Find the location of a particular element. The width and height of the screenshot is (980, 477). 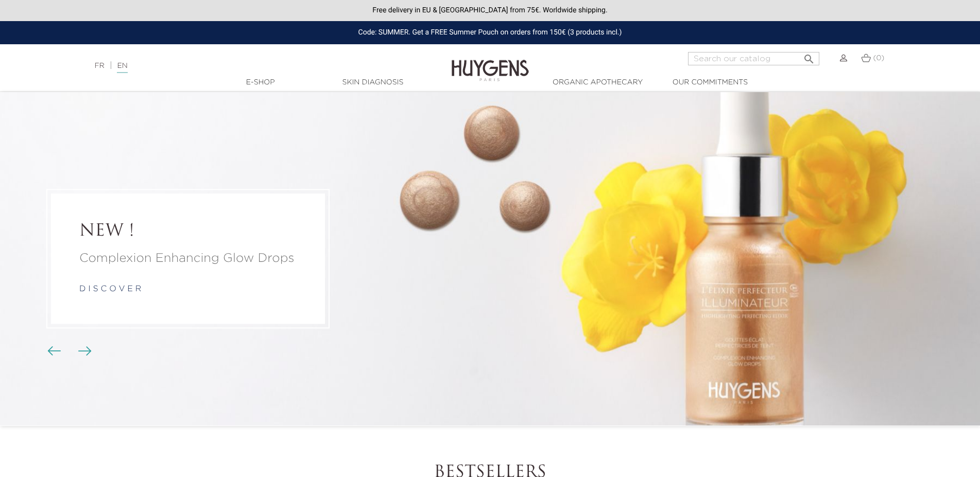

a: Complexion Enhancing Glow Drops is located at coordinates (188, 259).